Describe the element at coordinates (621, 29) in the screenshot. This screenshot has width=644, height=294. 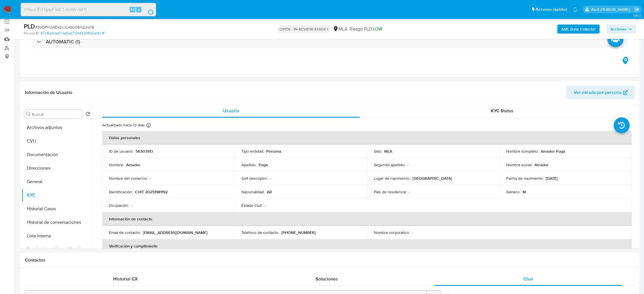
I see `button: Acciones` at that location.